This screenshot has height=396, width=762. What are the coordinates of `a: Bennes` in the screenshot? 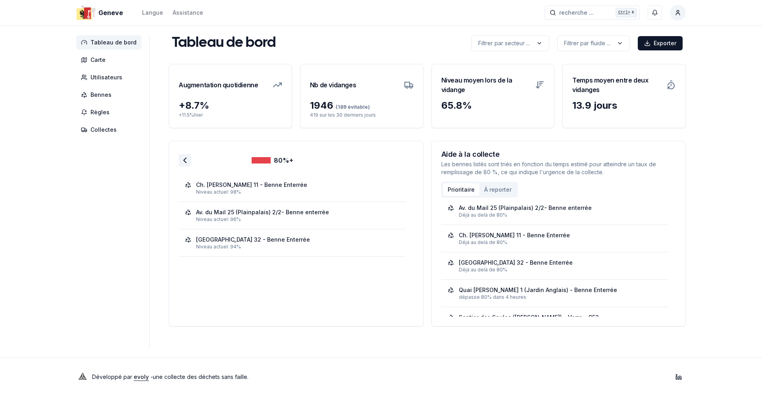 It's located at (110, 95).